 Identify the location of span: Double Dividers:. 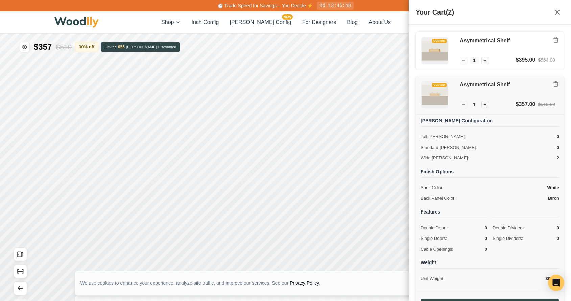
(509, 228).